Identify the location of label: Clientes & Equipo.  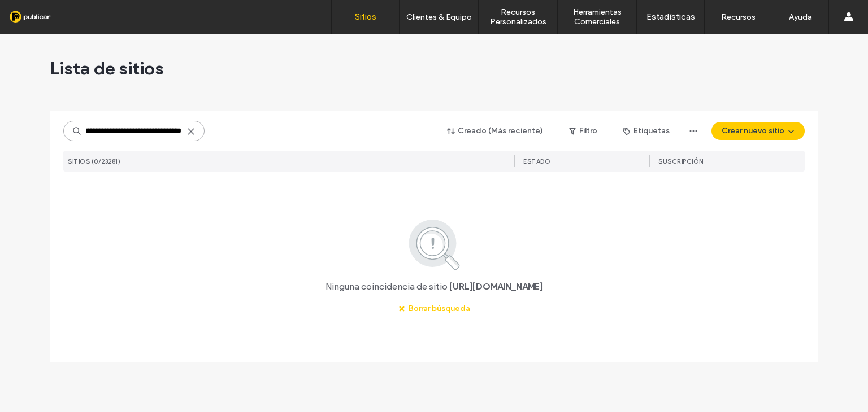
(439, 17).